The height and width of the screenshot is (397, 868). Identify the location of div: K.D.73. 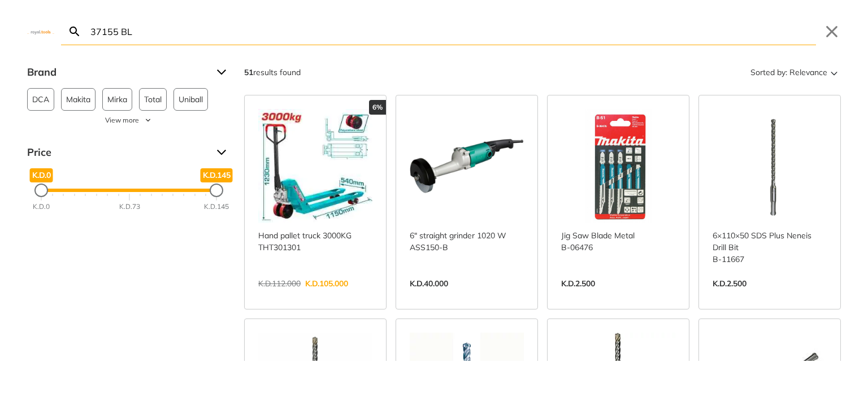
(130, 207).